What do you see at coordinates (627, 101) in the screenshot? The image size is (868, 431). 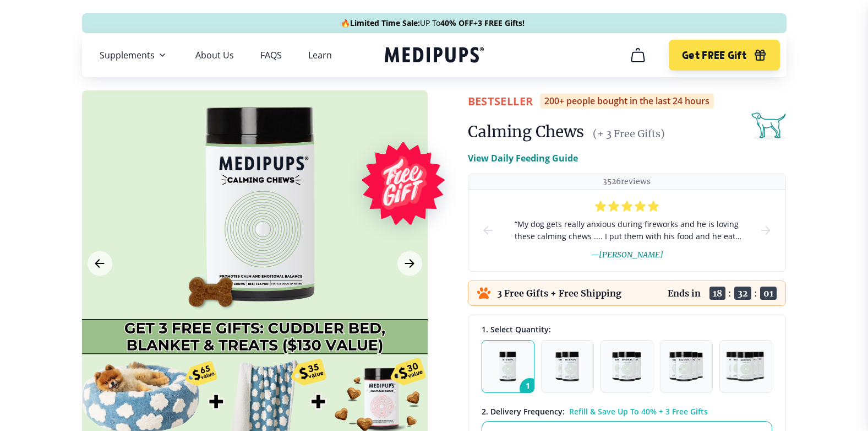 I see `div: 200+ people bought in the last 24 hours` at bounding box center [627, 101].